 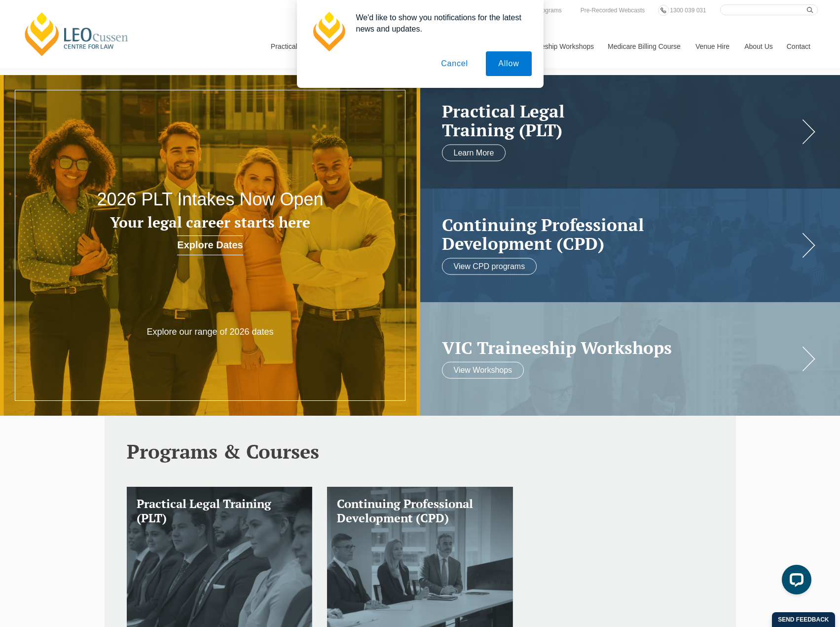 What do you see at coordinates (210, 246) in the screenshot?
I see `a: Explore Dates` at bounding box center [210, 246].